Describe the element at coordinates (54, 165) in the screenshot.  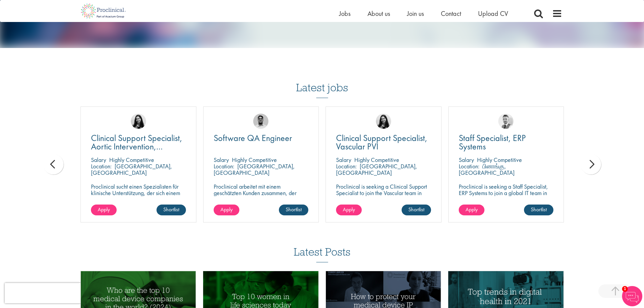
I see `div: prev` at that location.